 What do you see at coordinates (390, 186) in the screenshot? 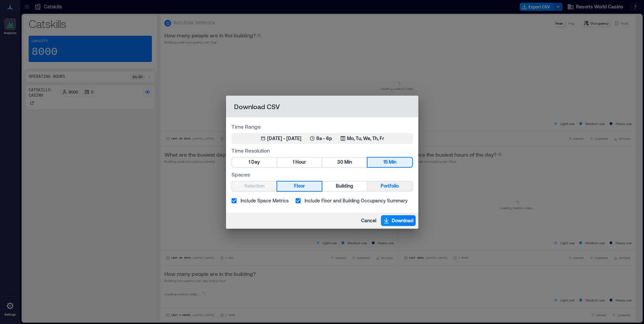
I see `button: Portfolio` at bounding box center [390, 186].